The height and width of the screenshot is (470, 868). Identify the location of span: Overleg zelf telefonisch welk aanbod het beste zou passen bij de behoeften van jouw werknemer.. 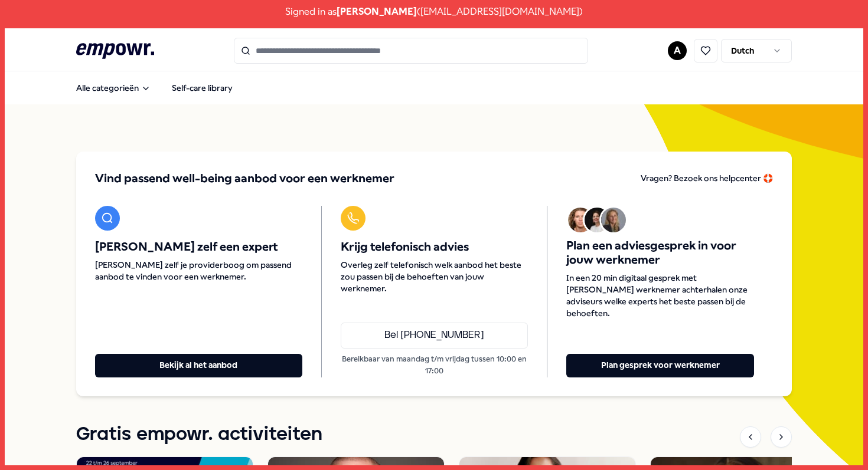
(435, 277).